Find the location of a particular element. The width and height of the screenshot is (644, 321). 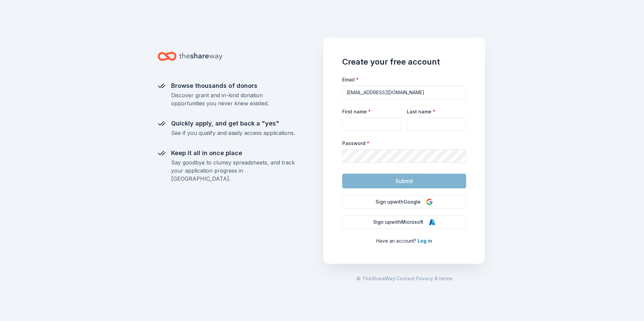

div: Discover grant and in-kind donation opportunities you never knew existed. is located at coordinates (233, 100).